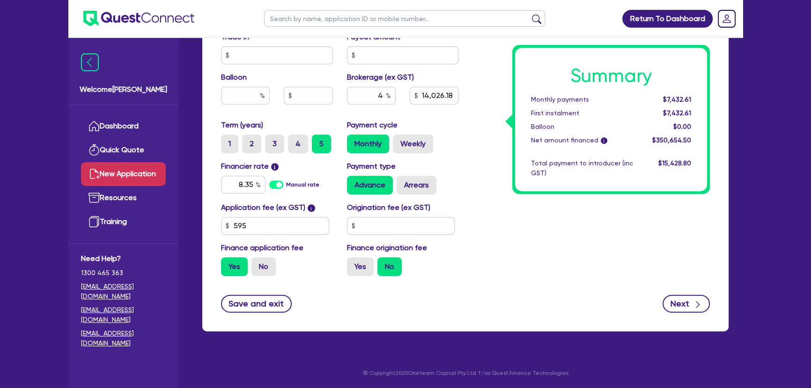 This screenshot has width=811, height=388. I want to click on label: Term (years), so click(242, 125).